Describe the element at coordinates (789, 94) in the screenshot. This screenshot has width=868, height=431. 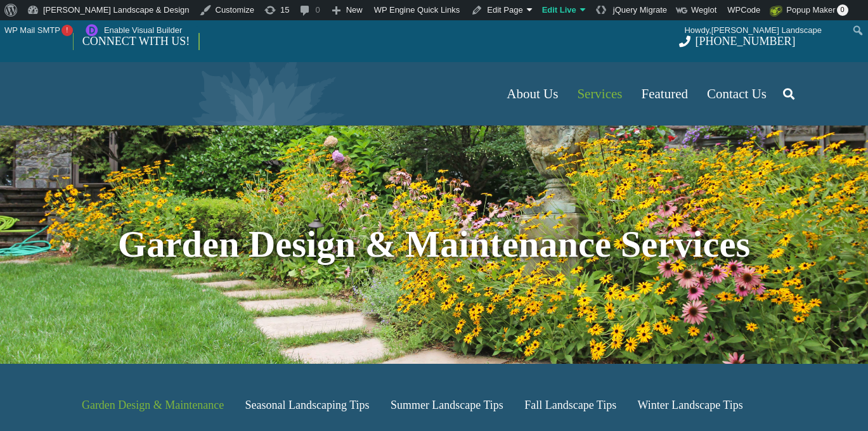
I see `a: Search` at that location.